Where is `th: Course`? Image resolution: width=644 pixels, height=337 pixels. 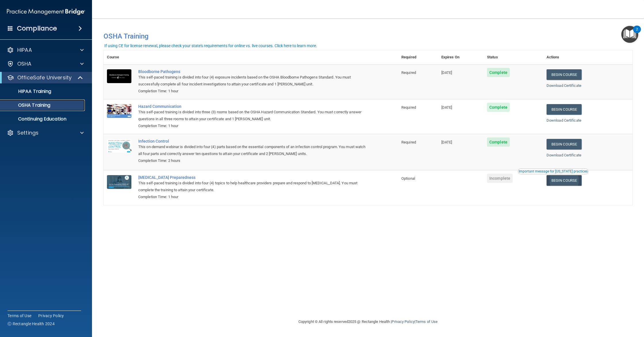 th: Course is located at coordinates (119, 57).